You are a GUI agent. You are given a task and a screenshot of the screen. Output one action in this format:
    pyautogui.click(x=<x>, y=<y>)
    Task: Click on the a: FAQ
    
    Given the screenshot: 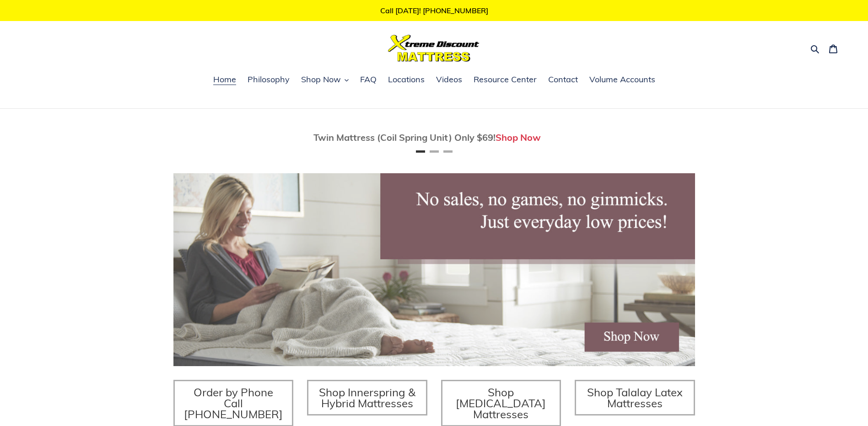 What is the action you would take?
    pyautogui.click(x=369, y=80)
    